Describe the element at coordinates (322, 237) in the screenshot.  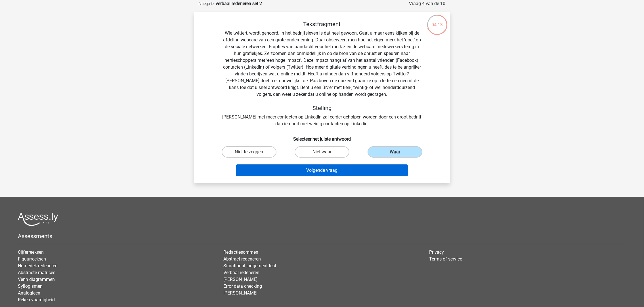
I see `h5: Assessments` at that location.